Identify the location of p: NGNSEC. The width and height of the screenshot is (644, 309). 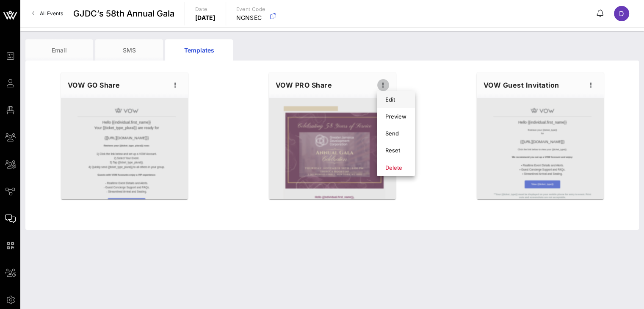
(251, 18).